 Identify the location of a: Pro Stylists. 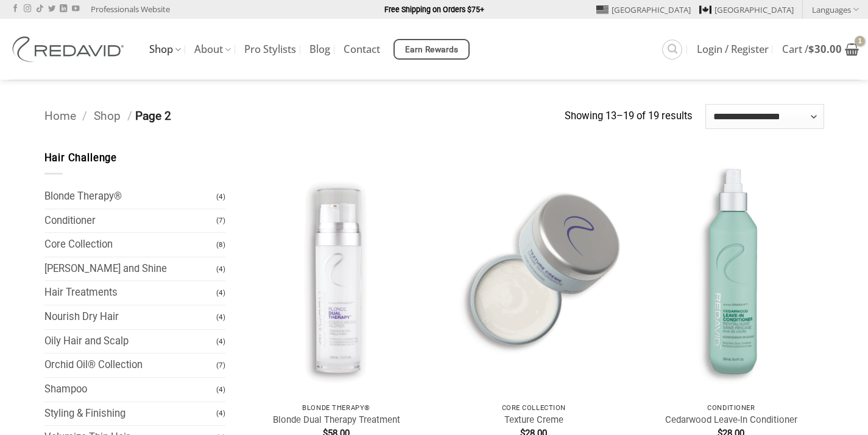
(270, 49).